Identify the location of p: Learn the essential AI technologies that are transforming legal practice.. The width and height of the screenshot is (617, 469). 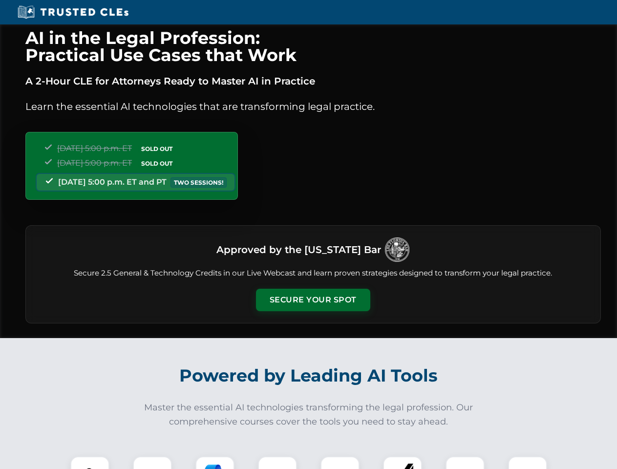
(313, 106).